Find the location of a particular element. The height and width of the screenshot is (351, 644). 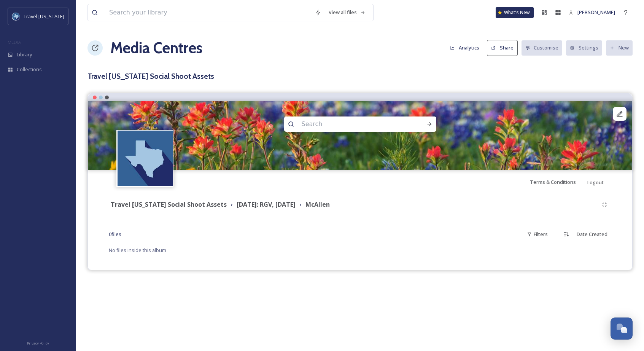

span: Collections is located at coordinates (29, 69).